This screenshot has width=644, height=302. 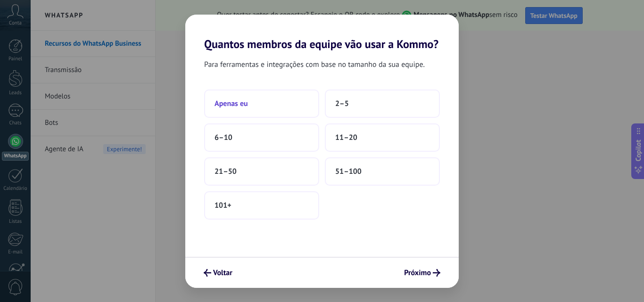 I want to click on span: 101+, so click(x=223, y=206).